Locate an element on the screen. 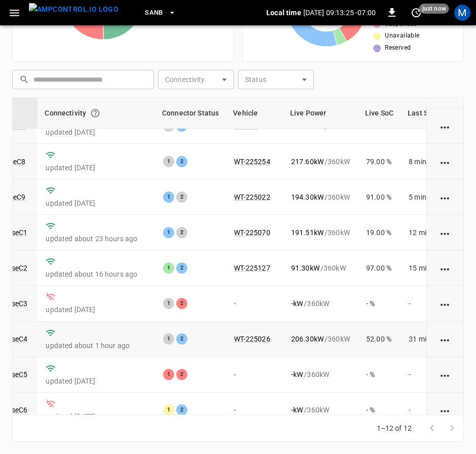  td: 5 minutes ago is located at coordinates (438, 197).